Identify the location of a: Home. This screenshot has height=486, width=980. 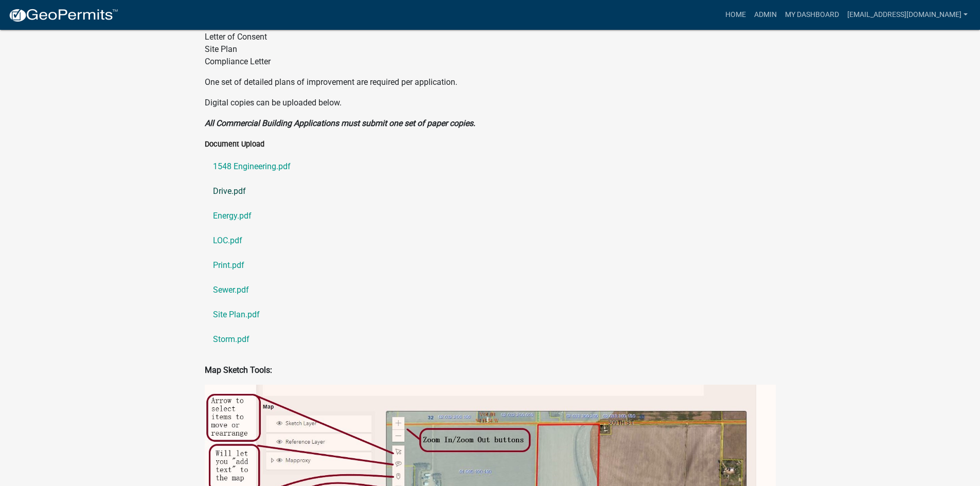
(735, 15).